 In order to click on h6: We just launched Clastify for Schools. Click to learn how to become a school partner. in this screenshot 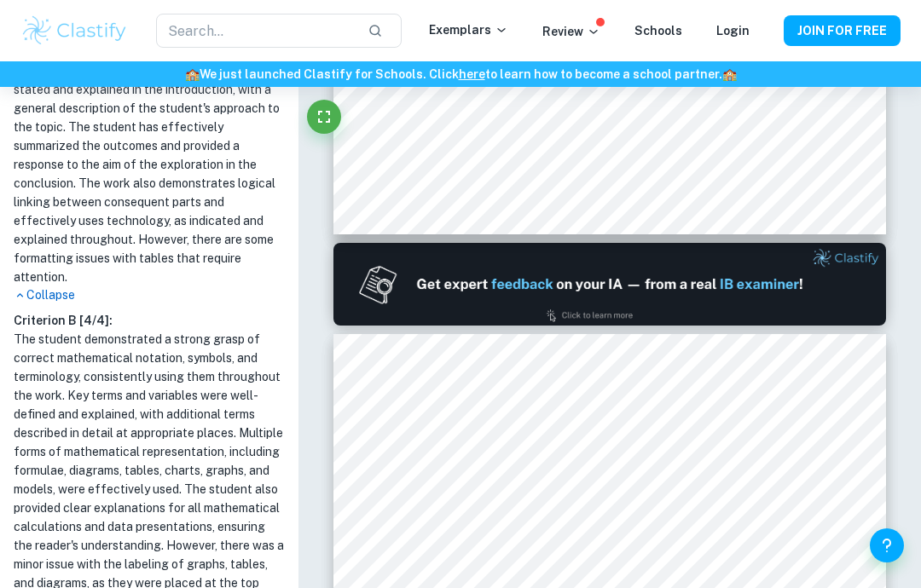, I will do `click(460, 74)`.